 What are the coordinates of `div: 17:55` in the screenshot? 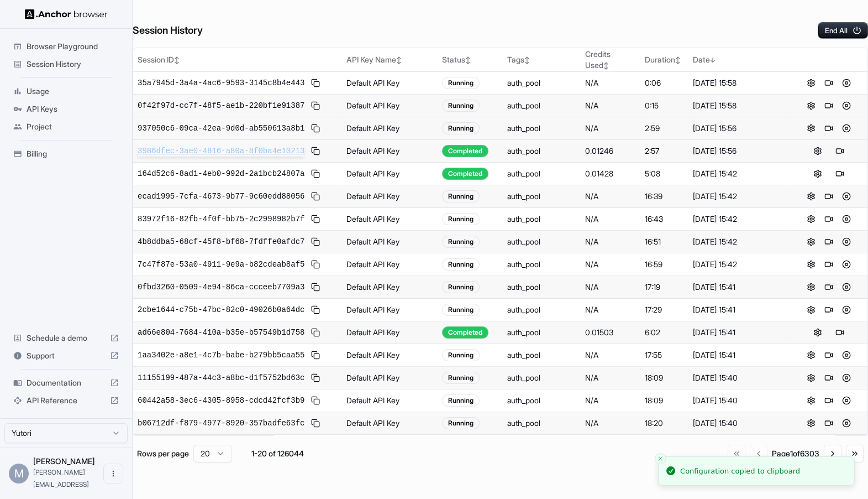 It's located at (664, 355).